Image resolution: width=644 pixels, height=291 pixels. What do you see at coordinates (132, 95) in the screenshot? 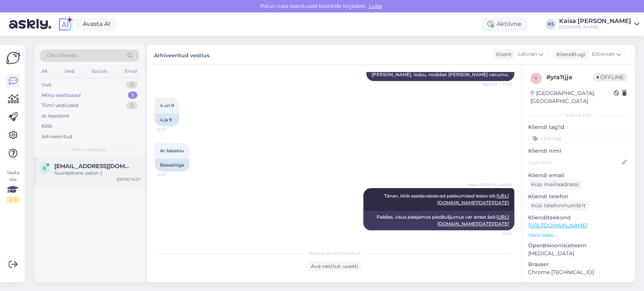
I see `div: 1` at bounding box center [132, 95].